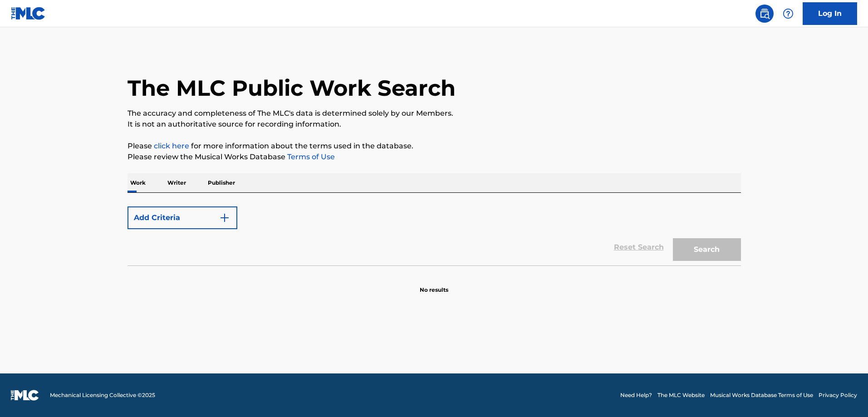 The width and height of the screenshot is (868, 417). What do you see at coordinates (224, 218) in the screenshot?
I see `img: 9d2ae6d4665cec9f34b9.svg` at bounding box center [224, 218].